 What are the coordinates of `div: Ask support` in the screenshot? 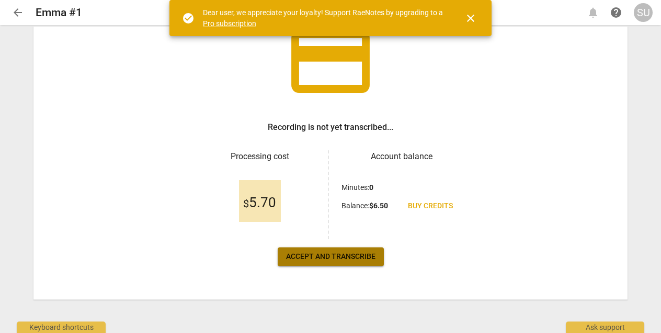 It's located at (605, 328).